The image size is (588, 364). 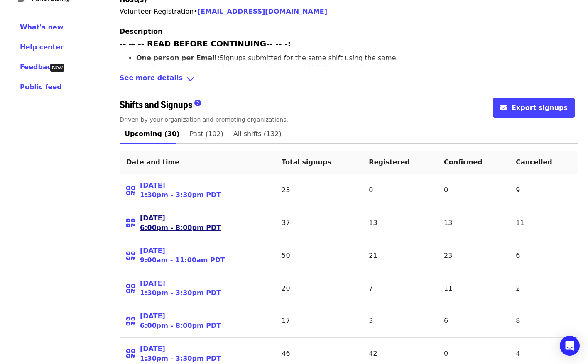 I want to click on td: 37, so click(x=319, y=223).